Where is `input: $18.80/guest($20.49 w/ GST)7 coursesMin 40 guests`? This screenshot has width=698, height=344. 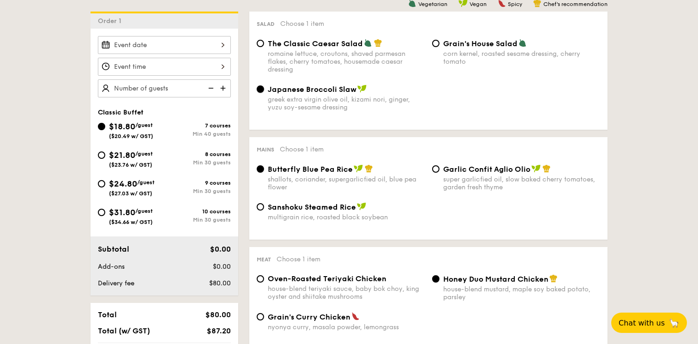 input: $18.80/guest($20.49 w/ GST)7 coursesMin 40 guests is located at coordinates (102, 127).